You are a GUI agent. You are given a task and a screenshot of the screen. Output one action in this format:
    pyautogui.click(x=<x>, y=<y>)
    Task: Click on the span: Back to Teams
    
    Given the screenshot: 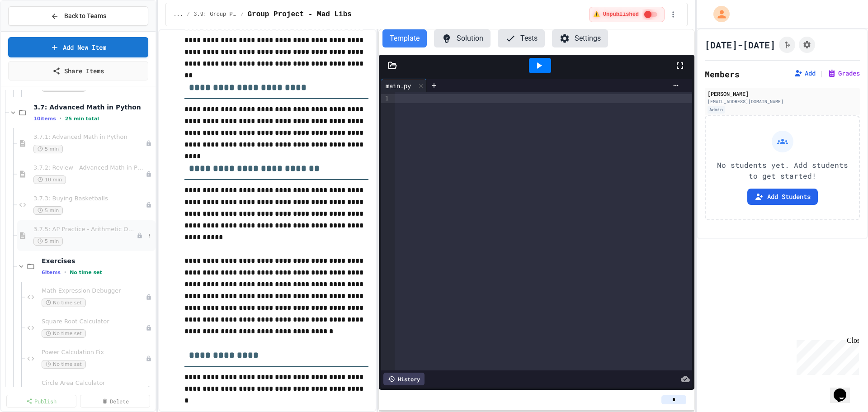 What is the action you would take?
    pyautogui.click(x=85, y=16)
    